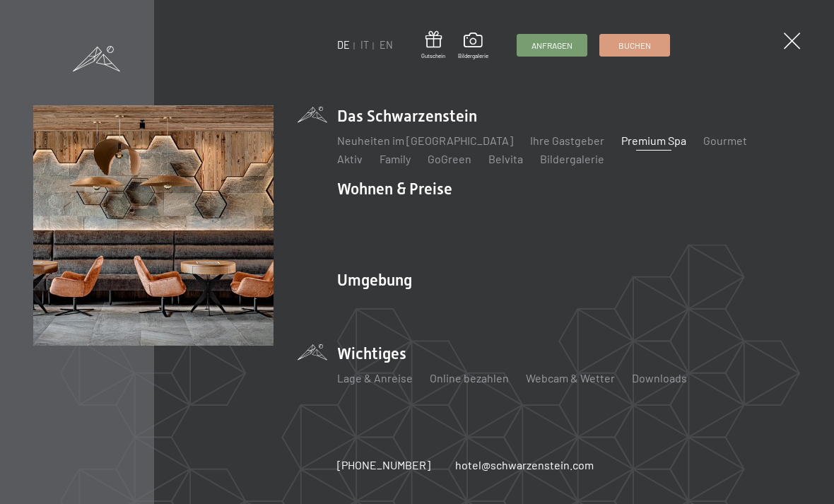 Image resolution: width=834 pixels, height=504 pixels. I want to click on a: Anfragen, so click(552, 45).